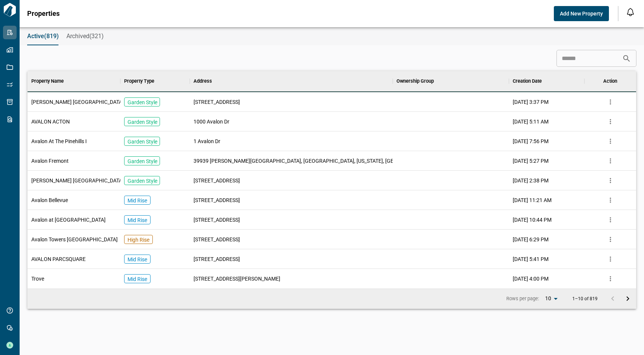  Describe the element at coordinates (50, 161) in the screenshot. I see `span: Avalon Fremont` at that location.